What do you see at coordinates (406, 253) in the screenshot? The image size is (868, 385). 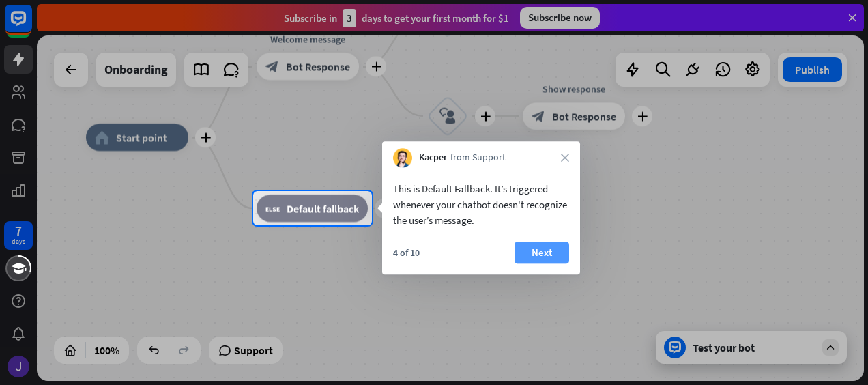 I see `div: 4 of 10` at bounding box center [406, 253].